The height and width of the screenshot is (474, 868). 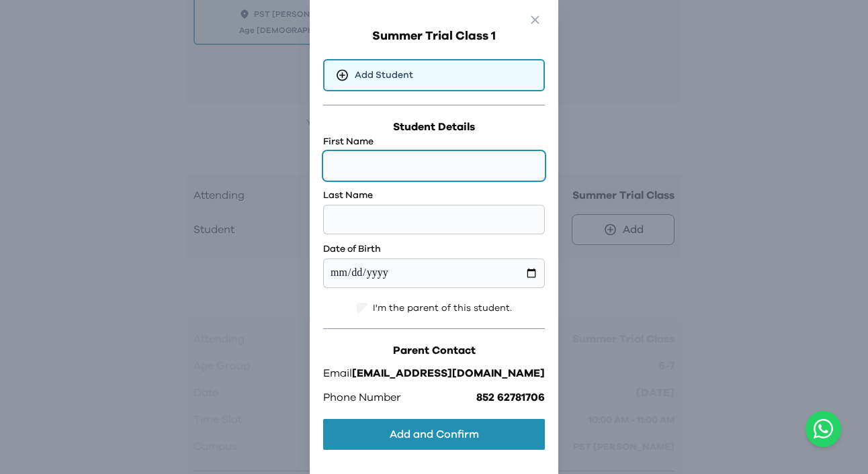 I want to click on label: First Name, so click(x=434, y=142).